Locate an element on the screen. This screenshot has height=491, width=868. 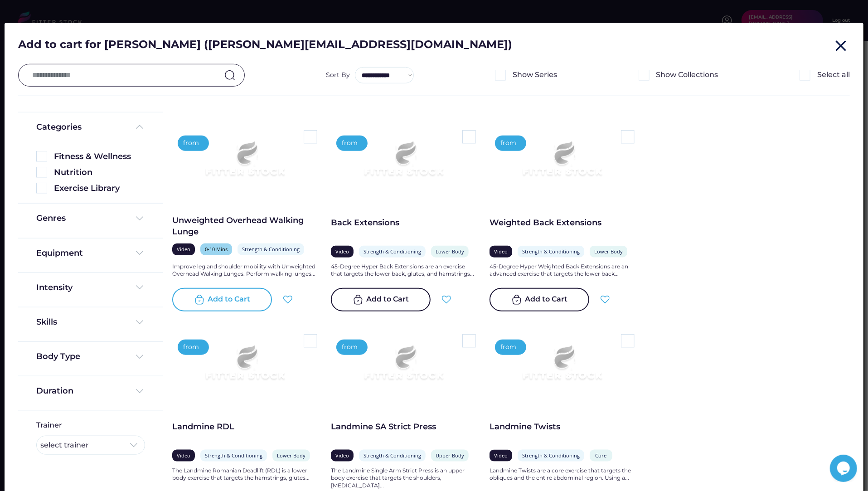
div: Genres is located at coordinates (51, 218).